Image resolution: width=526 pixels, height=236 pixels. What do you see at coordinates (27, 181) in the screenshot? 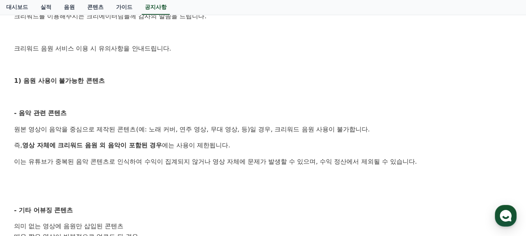
I see `a: 홈` at bounding box center [27, 181].